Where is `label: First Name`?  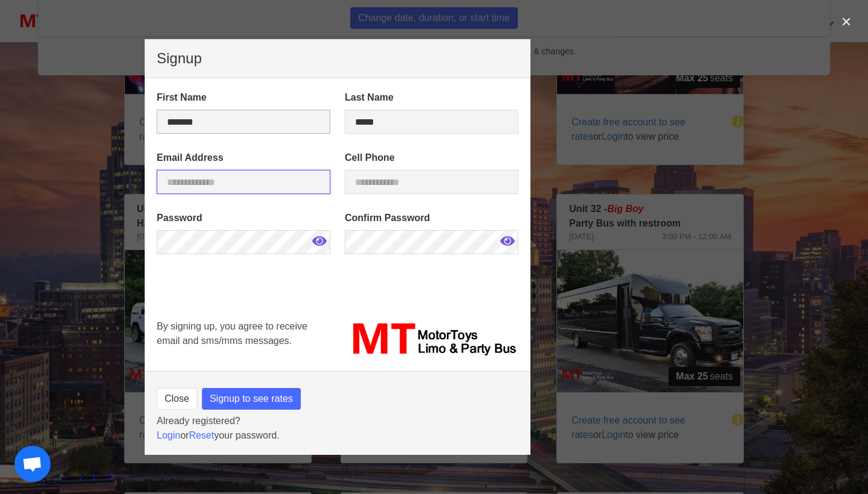 label: First Name is located at coordinates (244, 97).